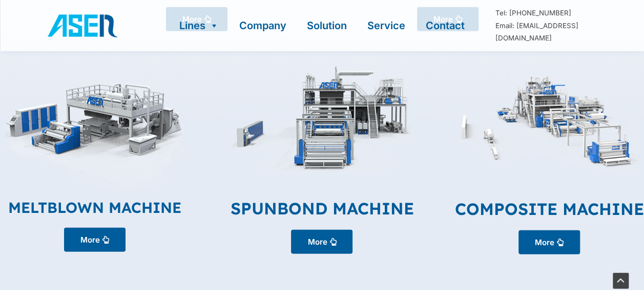 Image resolution: width=644 pixels, height=304 pixels. I want to click on a: COMPOSITE MACHINE, so click(549, 209).